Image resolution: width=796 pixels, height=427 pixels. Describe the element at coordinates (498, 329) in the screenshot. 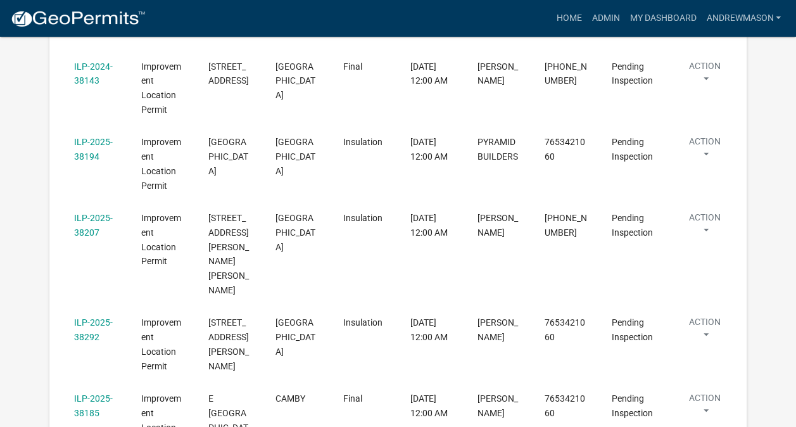

I see `span: Thomas Hall` at that location.